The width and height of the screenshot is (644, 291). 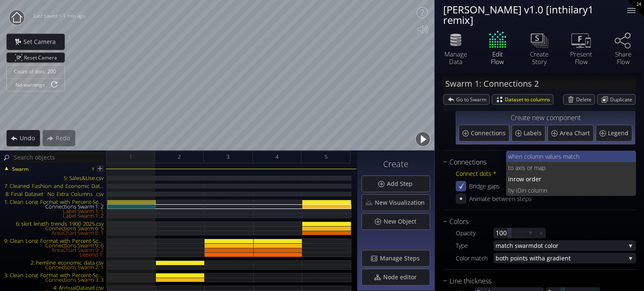 I want to click on span: Add Step, so click(x=402, y=184).